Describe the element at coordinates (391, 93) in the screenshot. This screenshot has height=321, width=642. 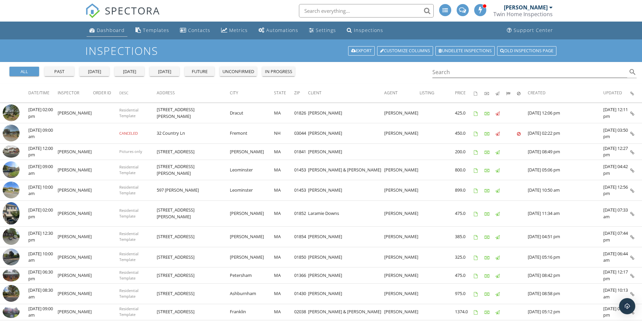
I see `span: Agent` at that location.